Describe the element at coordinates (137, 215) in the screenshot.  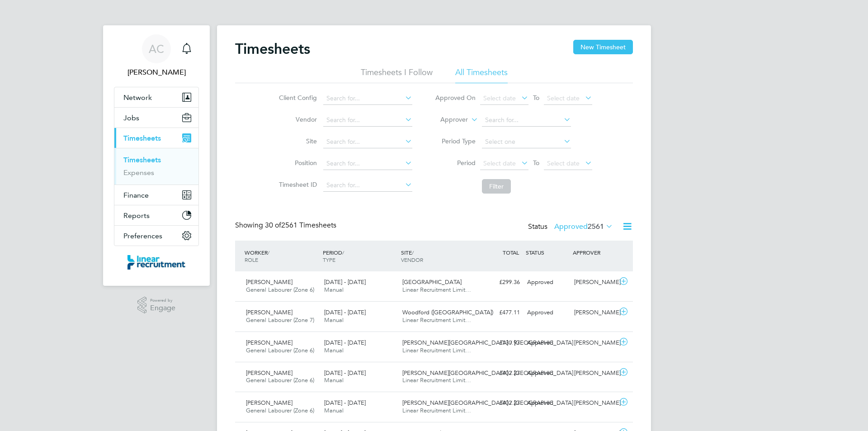
I see `span: Reports` at that location.